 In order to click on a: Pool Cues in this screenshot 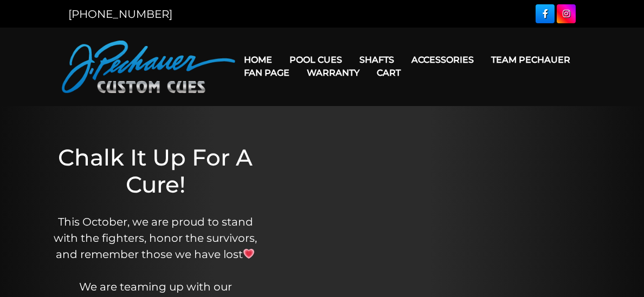, I will do `click(315, 60)`.